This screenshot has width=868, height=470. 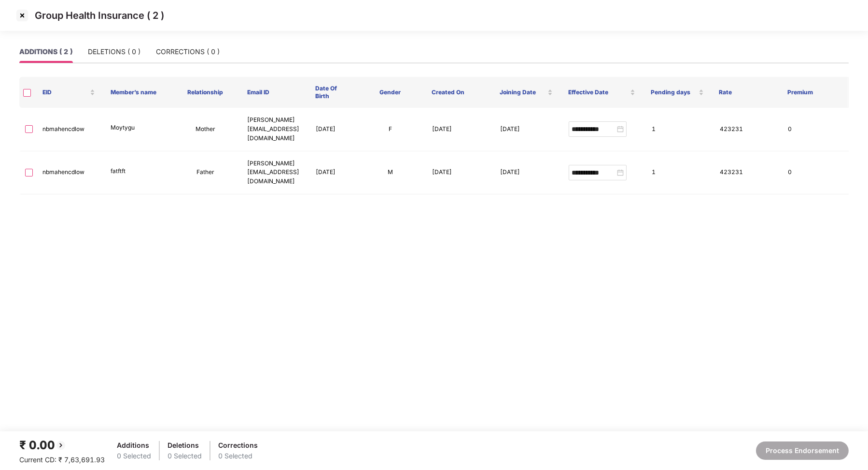 I want to click on div: CORRECTIONS ( 0 ), so click(x=188, y=52).